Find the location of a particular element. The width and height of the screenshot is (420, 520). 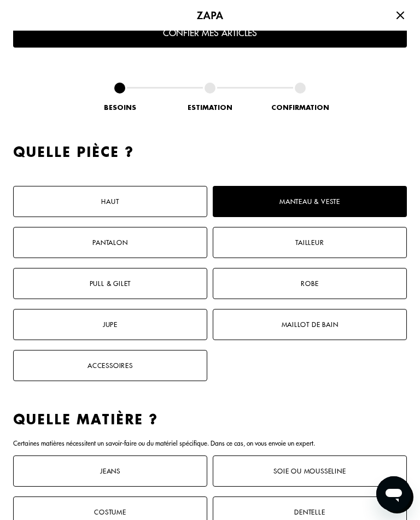

button: Accessoires is located at coordinates (110, 365).